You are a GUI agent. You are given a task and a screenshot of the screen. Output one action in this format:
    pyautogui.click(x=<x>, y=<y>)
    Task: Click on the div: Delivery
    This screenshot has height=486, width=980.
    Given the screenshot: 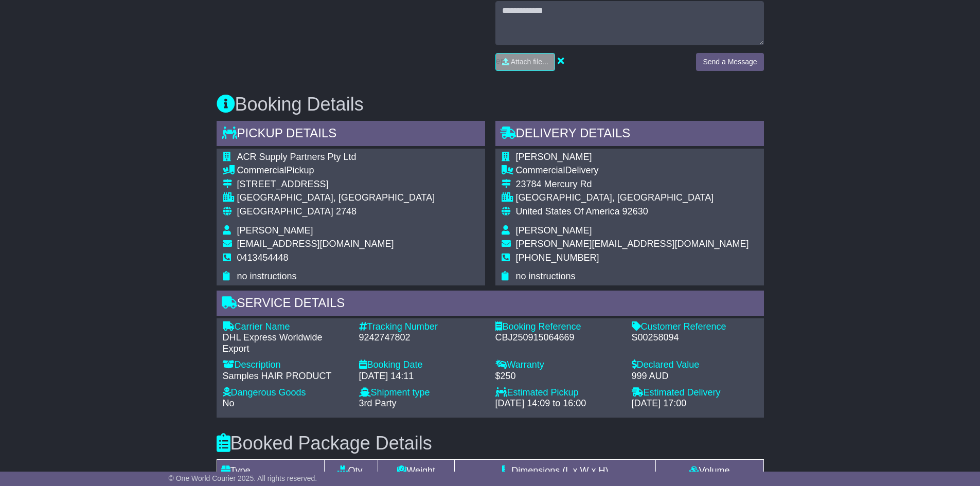 What is the action you would take?
    pyautogui.click(x=632, y=171)
    